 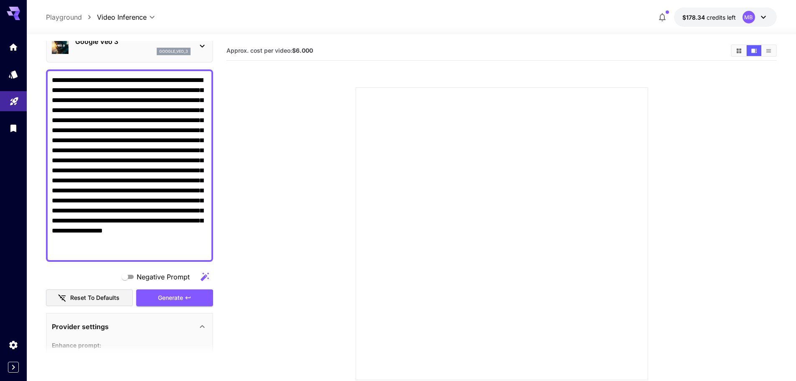 What do you see at coordinates (130, 326) in the screenshot?
I see `div: Provider settings` at bounding box center [130, 326].